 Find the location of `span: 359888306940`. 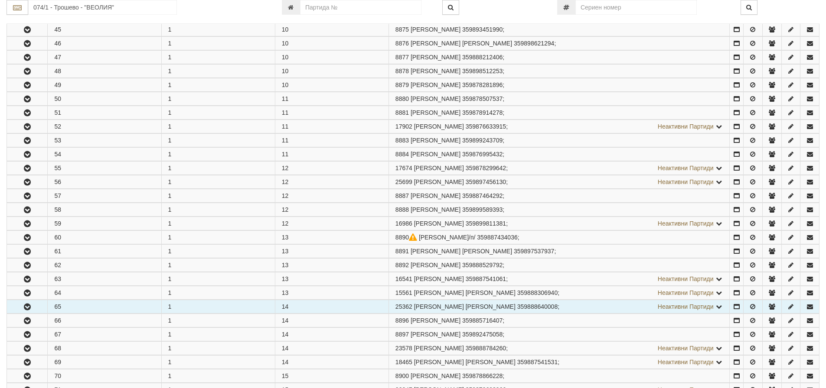

span: 359888306940 is located at coordinates (537, 293).